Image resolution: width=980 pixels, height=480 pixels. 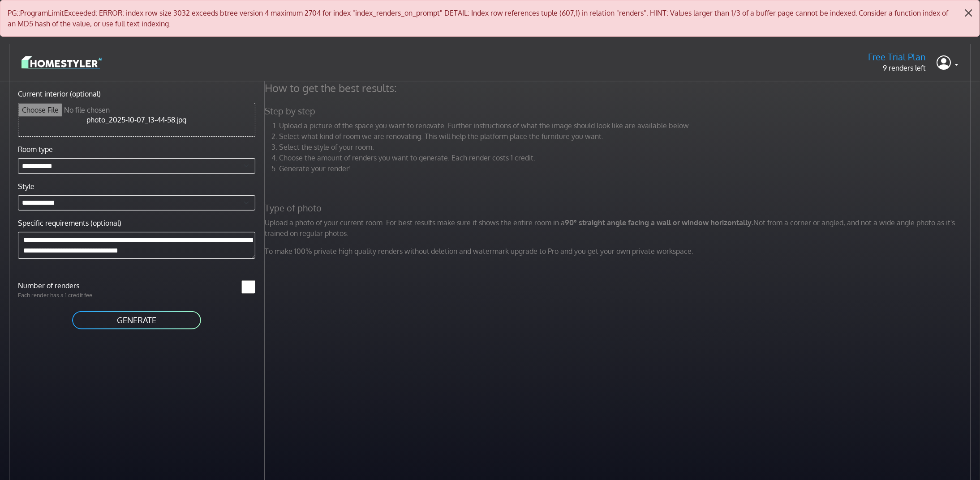 What do you see at coordinates (619, 110) in the screenshot?
I see `h5: Step by step` at bounding box center [619, 110].